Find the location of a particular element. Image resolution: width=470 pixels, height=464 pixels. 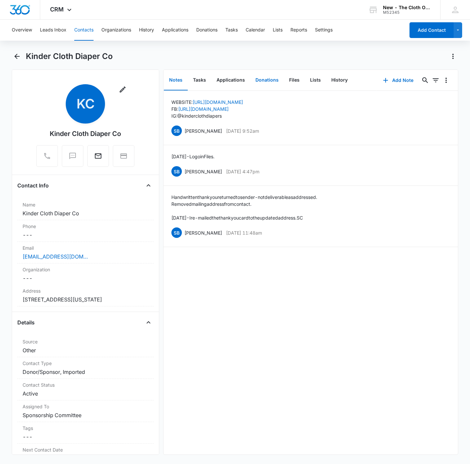

label: Email is located at coordinates (85, 247).